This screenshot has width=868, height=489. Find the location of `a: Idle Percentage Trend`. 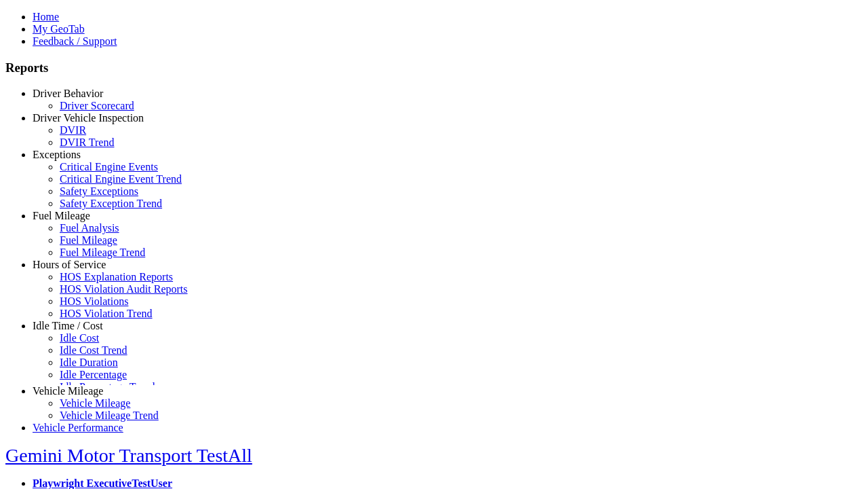

a: Idle Percentage Trend is located at coordinates (107, 386).